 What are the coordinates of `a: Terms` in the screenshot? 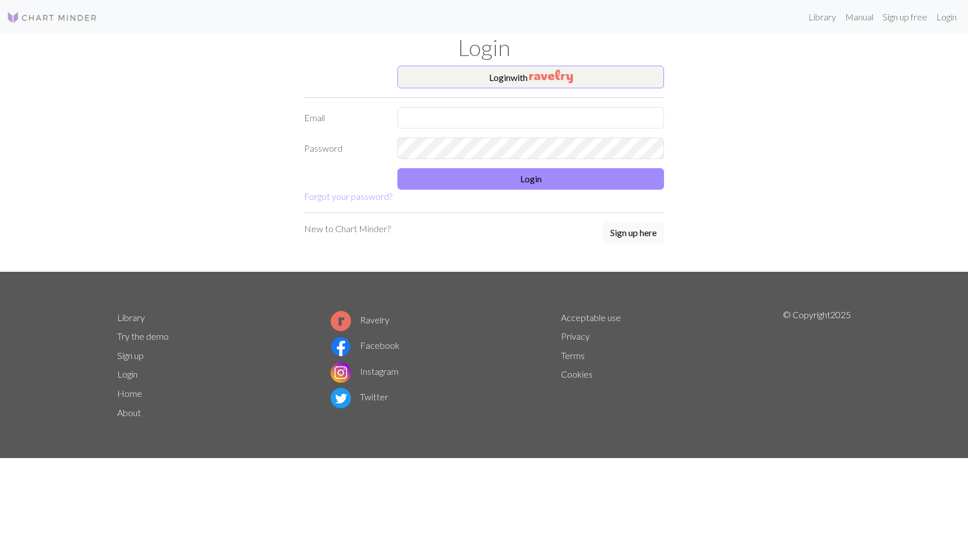 It's located at (573, 355).